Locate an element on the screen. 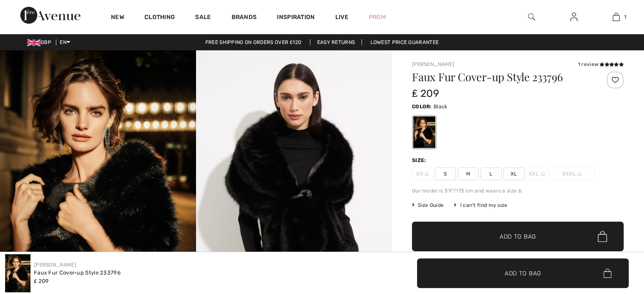 The image size is (644, 294). a: 1ère Avenue is located at coordinates (51, 15).